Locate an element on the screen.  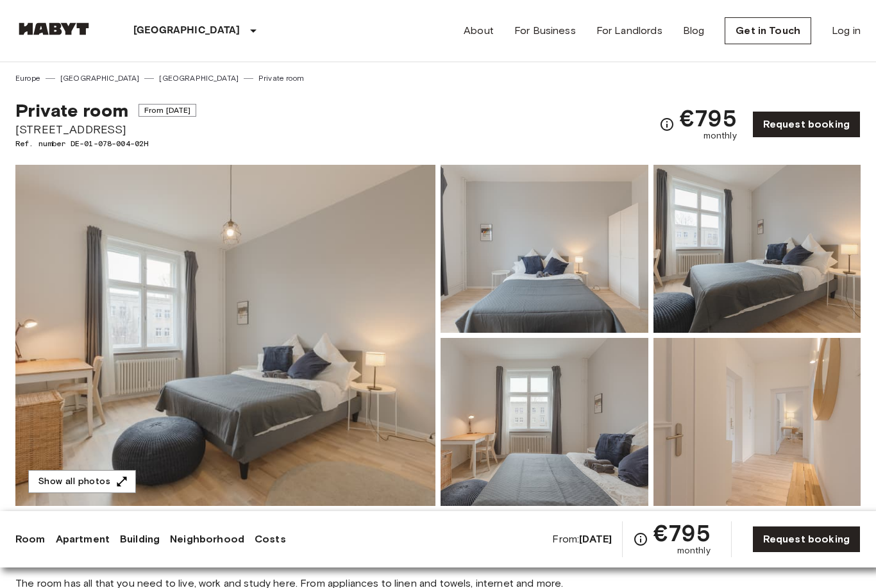
a: Get in Touch is located at coordinates (767, 31).